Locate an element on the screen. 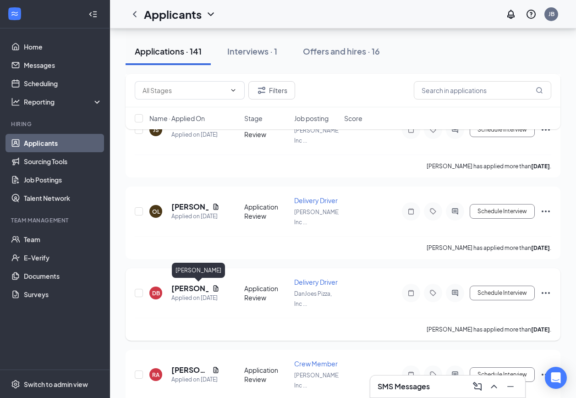  div: Applications · 141 is located at coordinates (168, 51).